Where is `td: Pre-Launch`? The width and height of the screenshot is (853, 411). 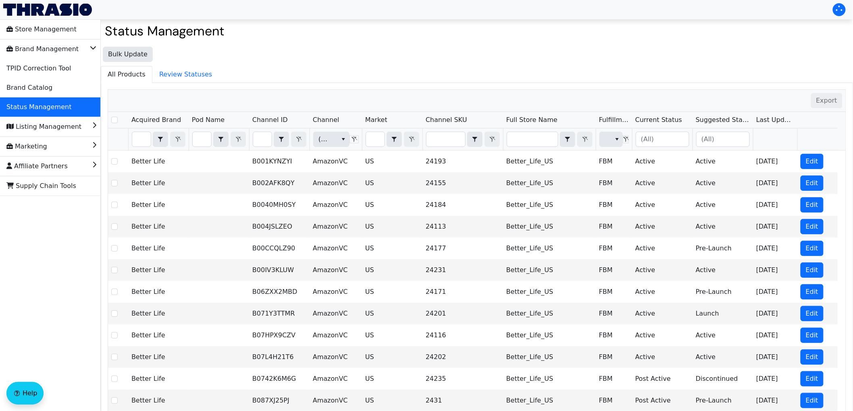
td: Pre-Launch is located at coordinates (722, 249).